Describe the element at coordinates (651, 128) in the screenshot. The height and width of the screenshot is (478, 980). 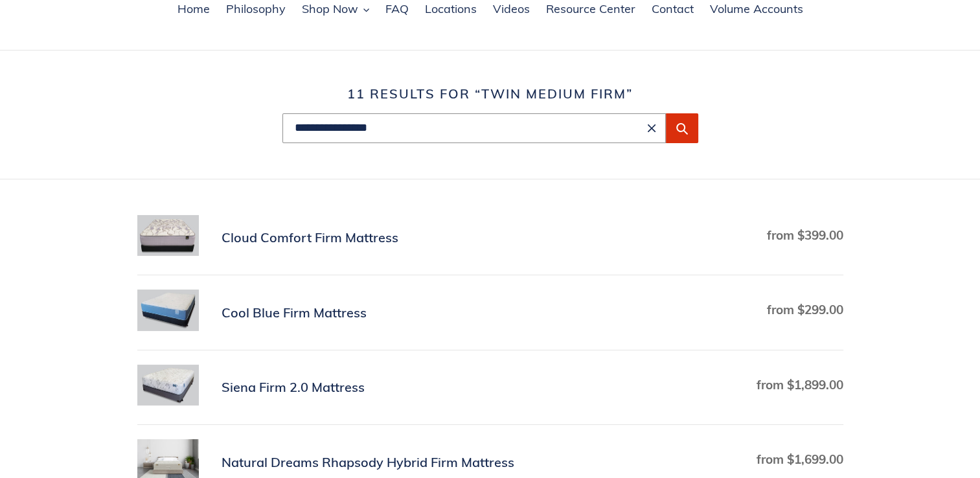
I see `button: Clear search term` at that location.